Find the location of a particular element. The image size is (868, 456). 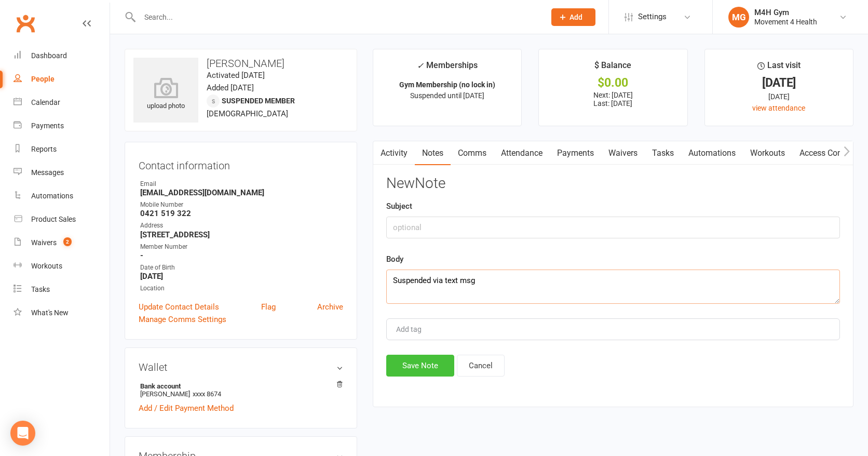

a: Attendance is located at coordinates (521, 153).